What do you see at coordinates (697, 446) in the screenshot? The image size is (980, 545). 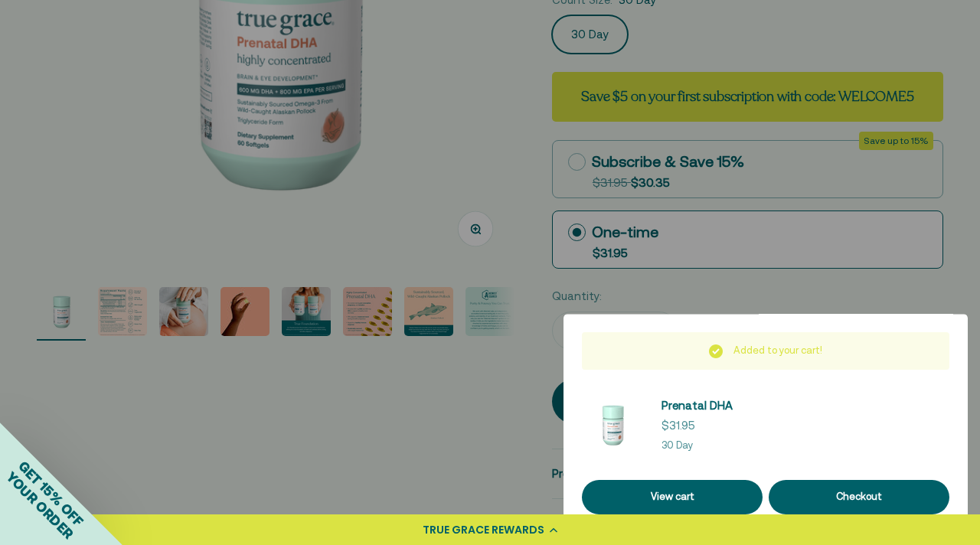 I see `p: 30 Day` at bounding box center [697, 446].